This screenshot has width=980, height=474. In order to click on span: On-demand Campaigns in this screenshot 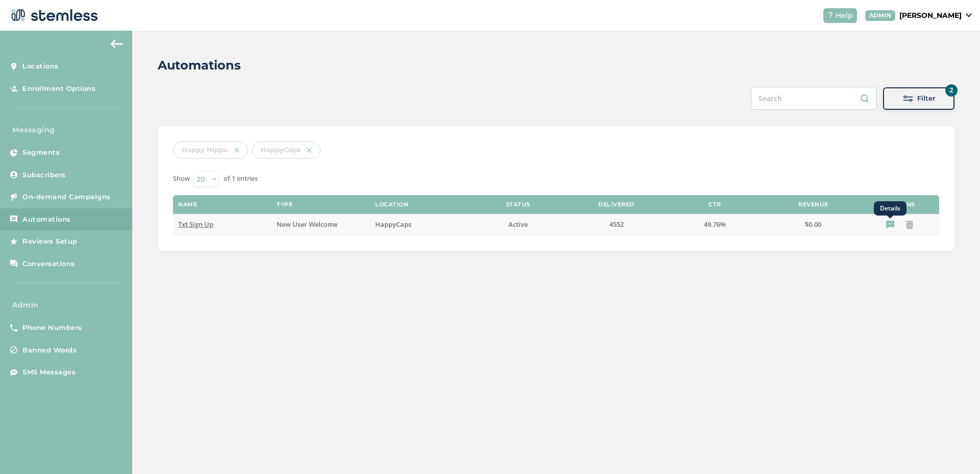, I will do `click(66, 197)`.